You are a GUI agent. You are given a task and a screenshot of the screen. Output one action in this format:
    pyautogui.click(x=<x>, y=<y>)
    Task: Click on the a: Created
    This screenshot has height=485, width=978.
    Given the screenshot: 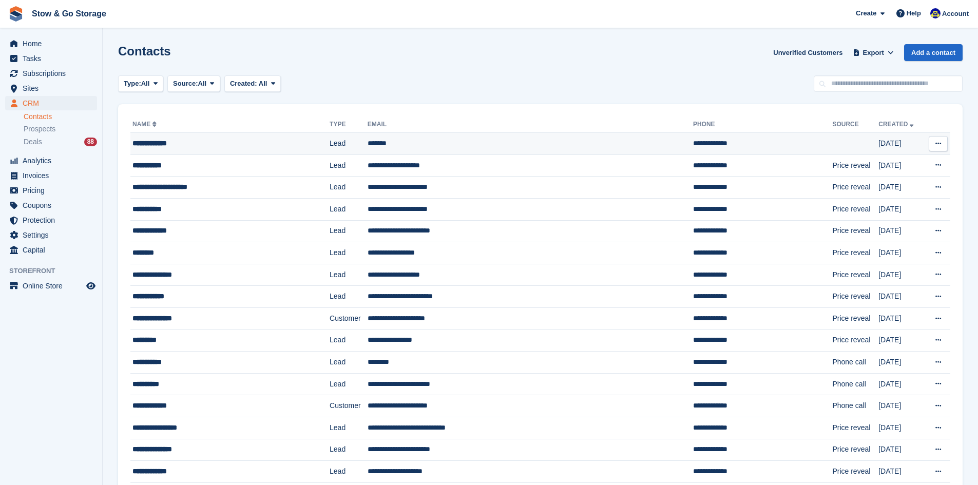 What is the action you would take?
    pyautogui.click(x=896, y=124)
    